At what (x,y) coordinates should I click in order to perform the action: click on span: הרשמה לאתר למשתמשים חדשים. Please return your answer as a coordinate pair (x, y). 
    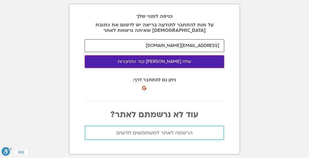
    Looking at the image, I should click on (154, 132).